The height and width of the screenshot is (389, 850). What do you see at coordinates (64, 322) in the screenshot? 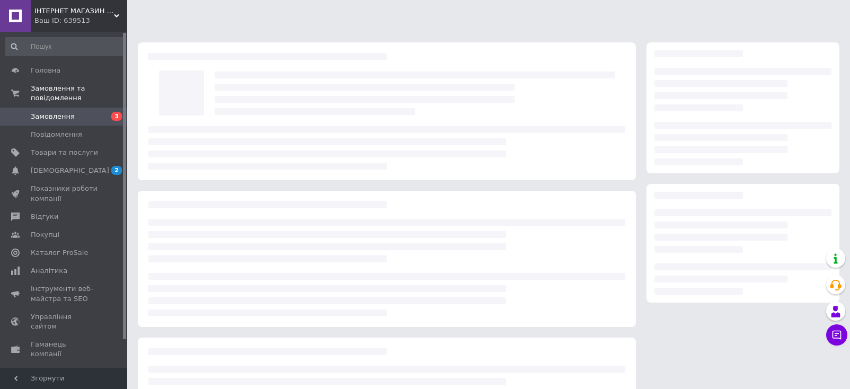
I see `span: Управління сайтом` at bounding box center [64, 322].